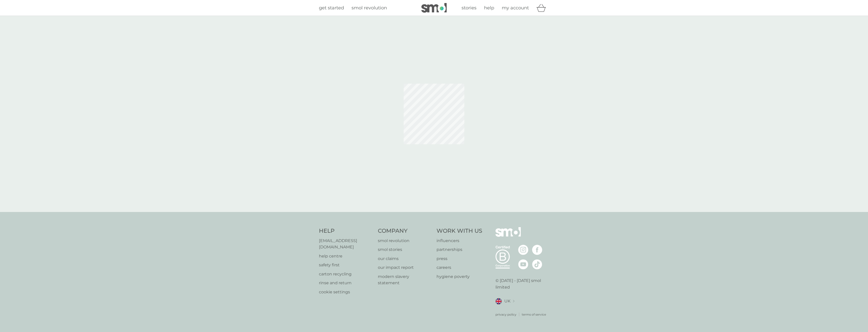  I want to click on img: visit the smol Youtube page, so click(523, 264).